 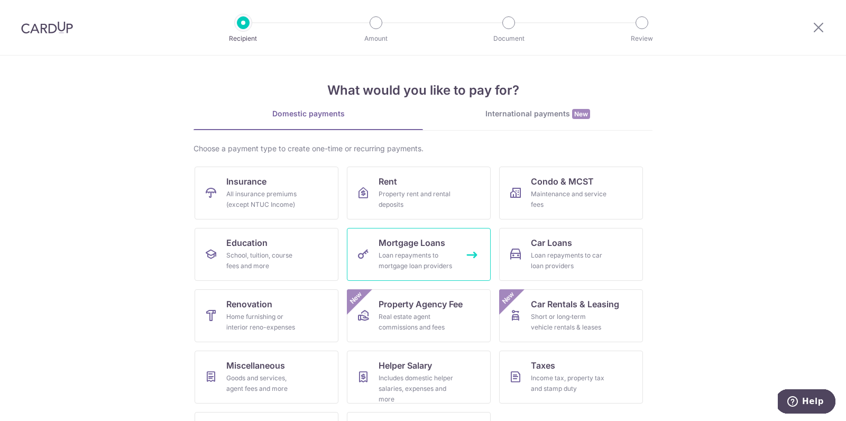 I want to click on span: Helper Salary, so click(x=405, y=365).